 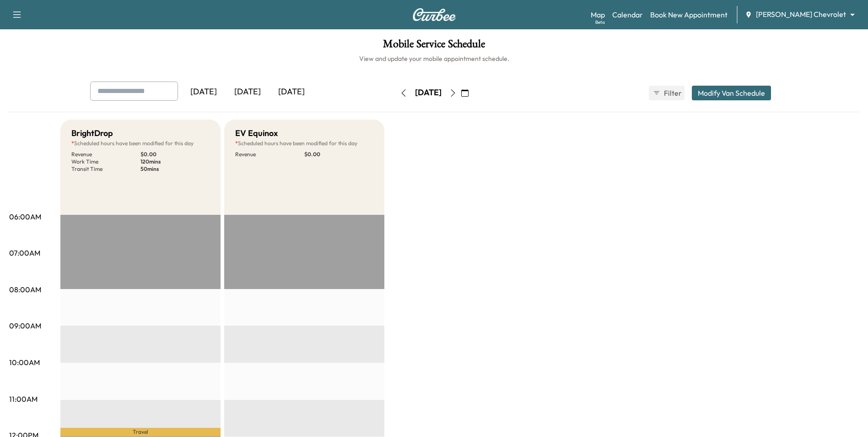 What do you see at coordinates (25, 216) in the screenshot?
I see `p: 06:00AM` at bounding box center [25, 216].